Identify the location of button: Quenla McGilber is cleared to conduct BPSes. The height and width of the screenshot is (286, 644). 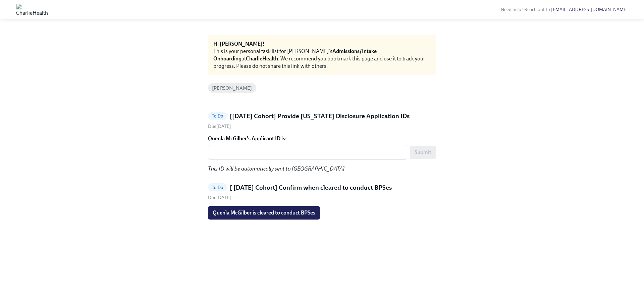
(264, 213).